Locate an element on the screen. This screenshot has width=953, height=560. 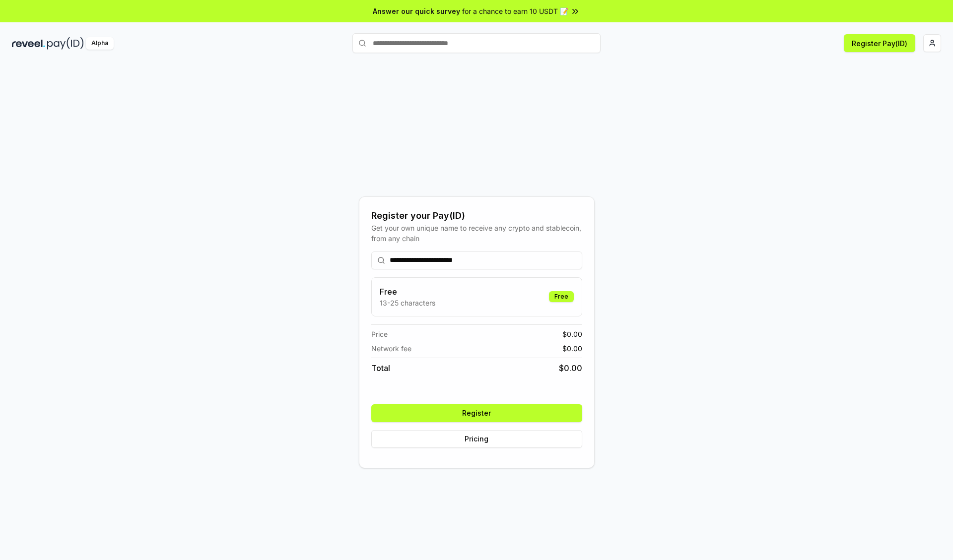
div: Register your Pay(ID) is located at coordinates (476, 216).